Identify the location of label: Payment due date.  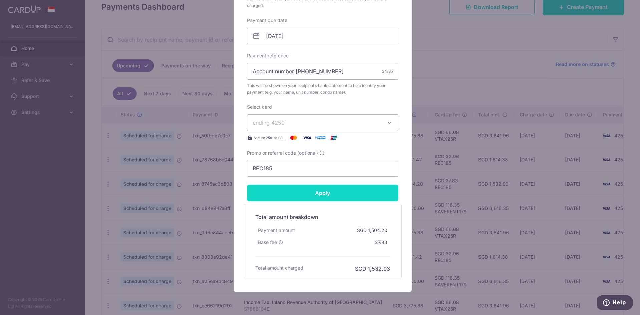
(267, 20).